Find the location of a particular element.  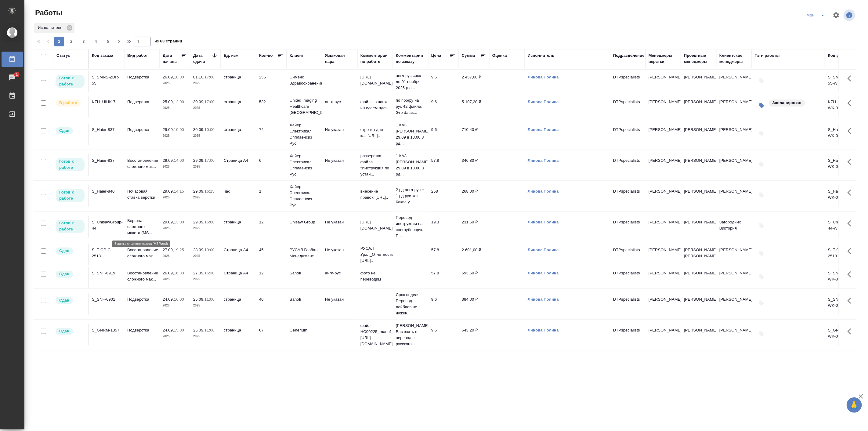

p: Сименс Здравоохранение is located at coordinates (304, 80).